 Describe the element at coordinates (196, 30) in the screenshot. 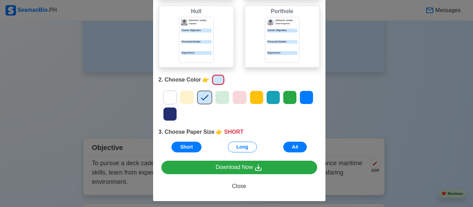

I see `p: Career Objective` at that location.